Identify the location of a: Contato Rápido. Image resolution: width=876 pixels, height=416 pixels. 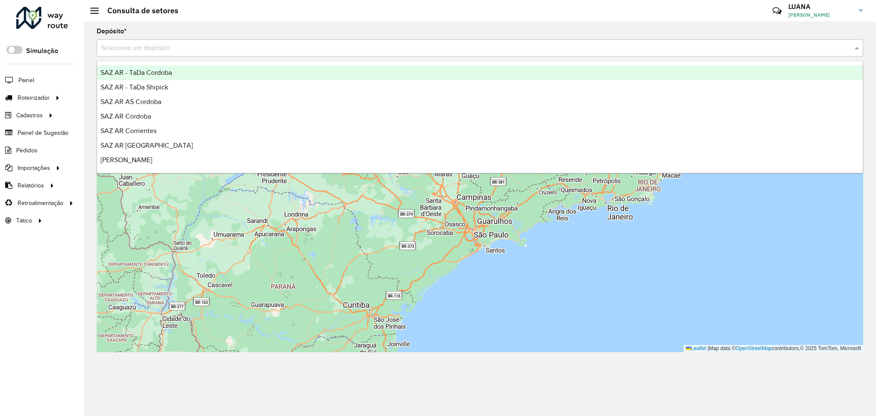
(777, 11).